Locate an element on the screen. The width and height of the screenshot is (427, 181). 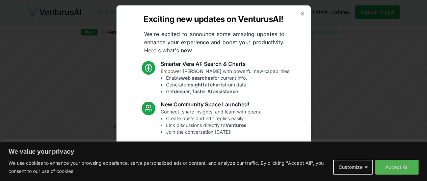
p: We're excited to announce some amazing updates to enhance your experience and boost your producti... is located at coordinates (214, 42).